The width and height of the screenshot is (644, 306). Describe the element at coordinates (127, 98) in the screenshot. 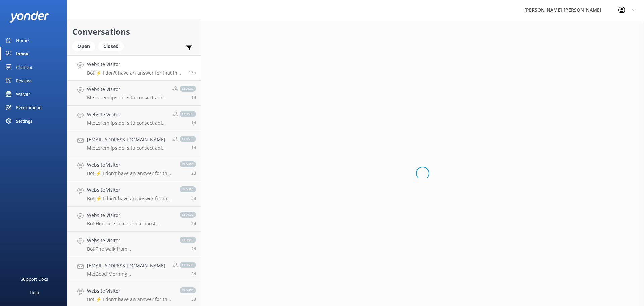

I see `p: Me: Lorem ips dol sita consect adipi elitseddoeius te inc Utla Etdolo Magnaali Enim. Adm ve qui n...` at that location.